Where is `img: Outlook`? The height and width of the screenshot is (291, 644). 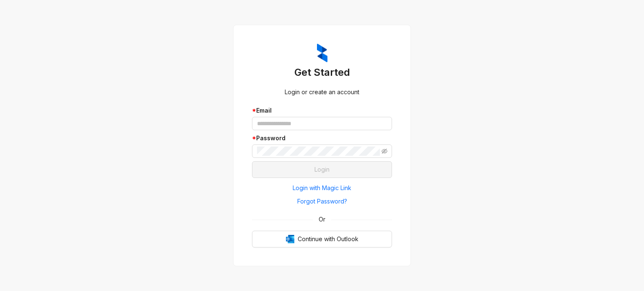 img: Outlook is located at coordinates (290, 239).